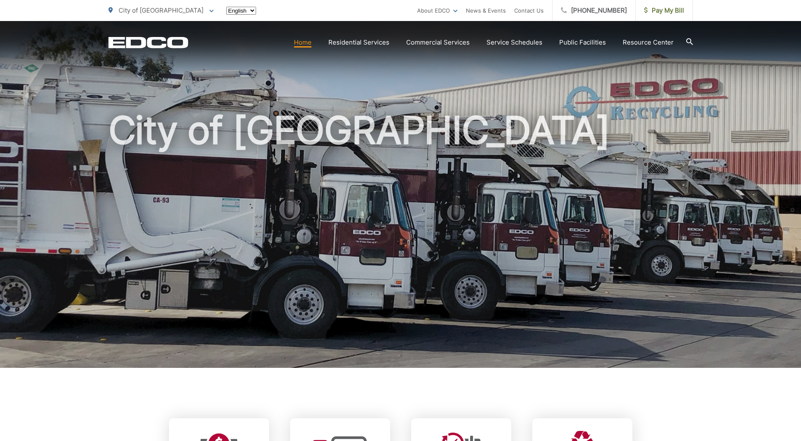  Describe the element at coordinates (149, 42) in the screenshot. I see `a: EDCD logo. Return to the homepage.` at that location.